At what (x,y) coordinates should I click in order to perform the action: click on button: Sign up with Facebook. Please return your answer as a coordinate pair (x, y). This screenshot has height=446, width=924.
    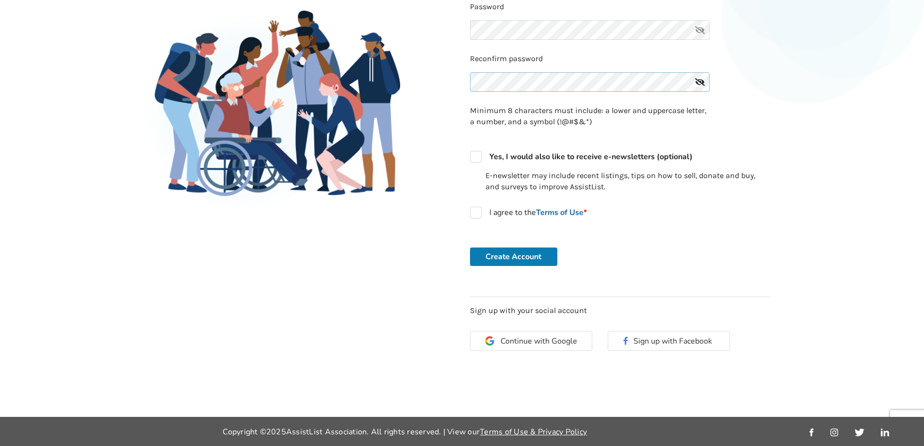
    Looking at the image, I should click on (669, 340).